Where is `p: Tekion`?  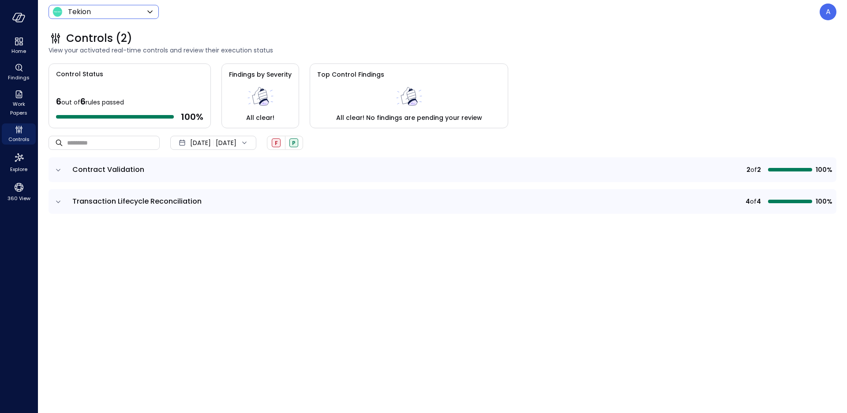 p: Tekion is located at coordinates (79, 12).